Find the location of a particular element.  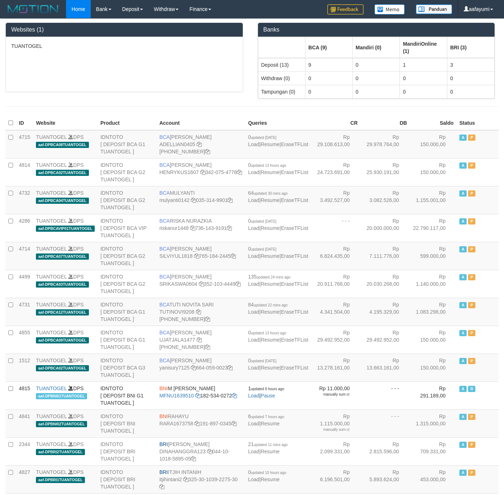

td: 4499 is located at coordinates (24, 284).